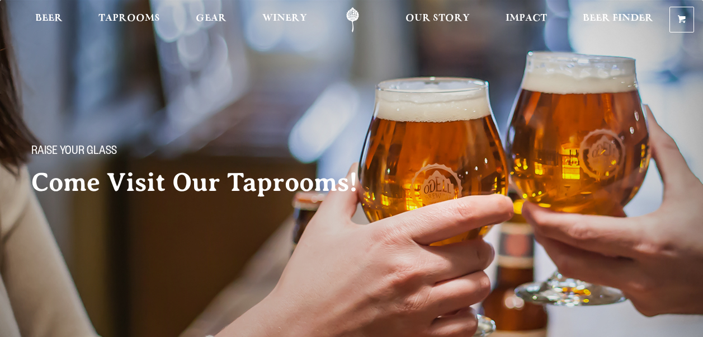  Describe the element at coordinates (206, 182) in the screenshot. I see `h2: Come Visit Our Taprooms!` at that location.